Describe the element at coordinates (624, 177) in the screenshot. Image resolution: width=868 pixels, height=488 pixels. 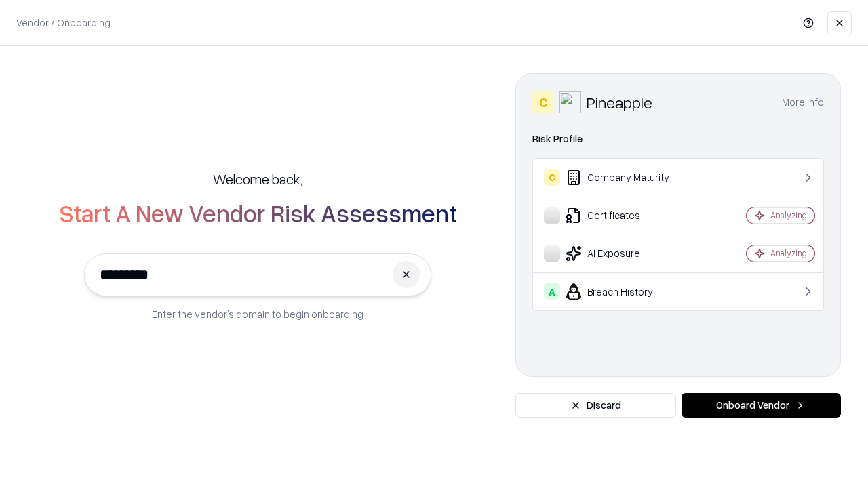
I see `div: Company Maturity` at that location.